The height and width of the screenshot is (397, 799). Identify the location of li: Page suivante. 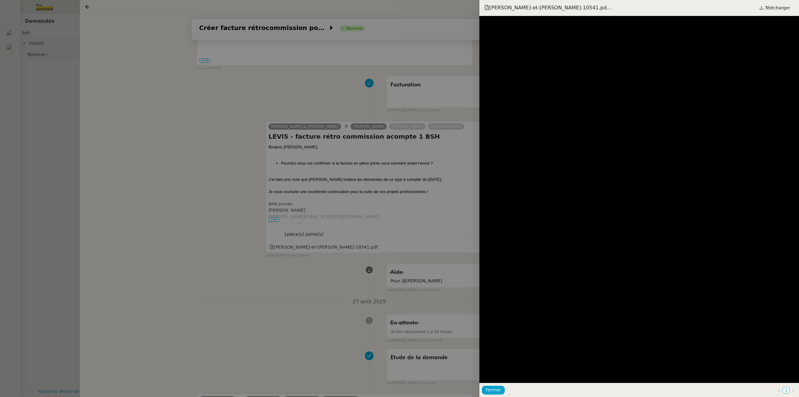
(793, 390).